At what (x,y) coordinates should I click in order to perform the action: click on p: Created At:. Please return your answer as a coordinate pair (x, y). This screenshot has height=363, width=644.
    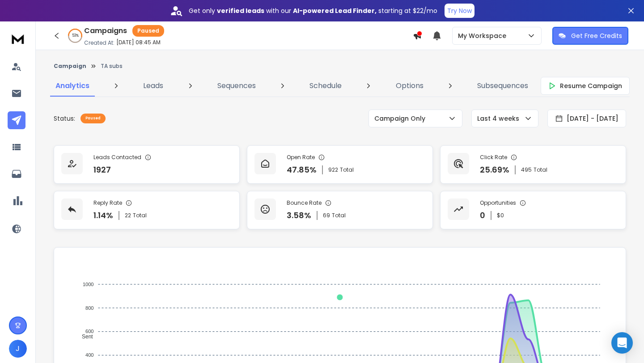
    Looking at the image, I should click on (99, 43).